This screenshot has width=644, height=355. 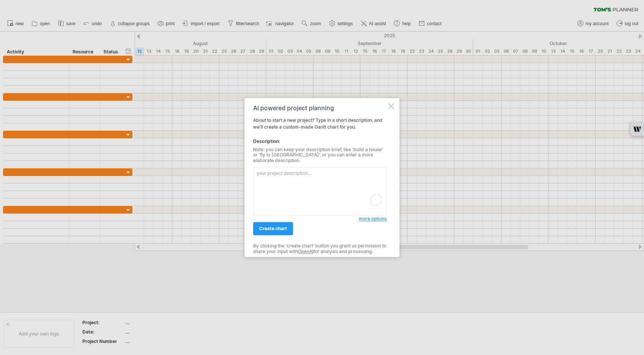 What do you see at coordinates (320, 177) in the screenshot?
I see `div: About to start a new project? Type in a short description, and we'll create a custom-made Gantt c...` at bounding box center [320, 177].